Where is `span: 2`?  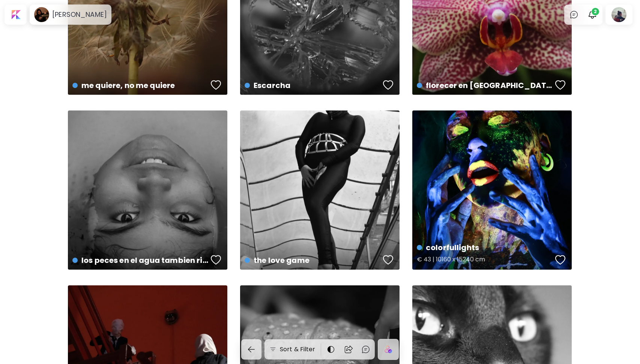 span: 2 is located at coordinates (595, 12).